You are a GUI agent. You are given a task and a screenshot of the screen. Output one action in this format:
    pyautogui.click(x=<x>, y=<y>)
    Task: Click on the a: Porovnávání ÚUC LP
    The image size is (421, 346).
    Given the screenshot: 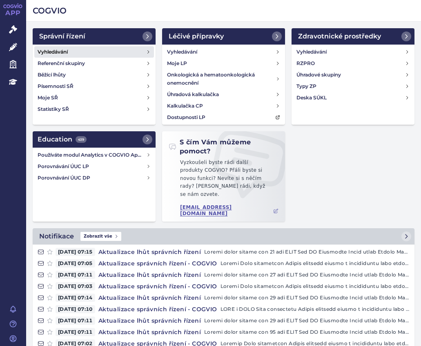 What is the action you would take?
    pyautogui.click(x=94, y=166)
    